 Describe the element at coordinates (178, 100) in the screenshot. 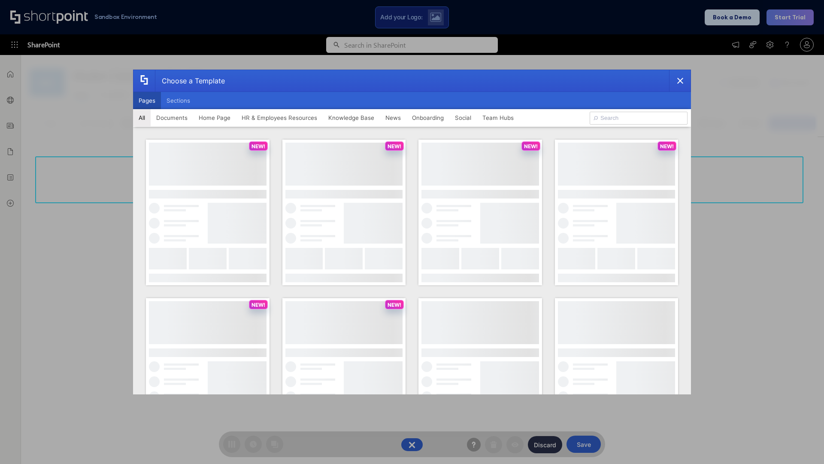

I see `button: Sections` at that location.